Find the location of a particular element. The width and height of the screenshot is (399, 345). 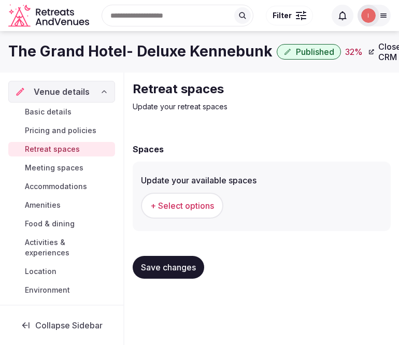

h2: Retreat spaces is located at coordinates (262, 89).